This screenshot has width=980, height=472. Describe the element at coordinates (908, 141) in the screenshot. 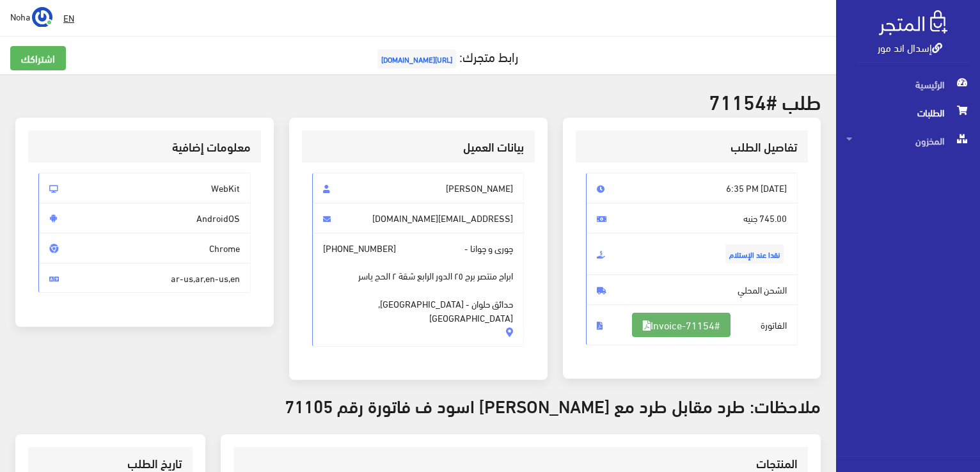

I see `span: المخزون` at that location.